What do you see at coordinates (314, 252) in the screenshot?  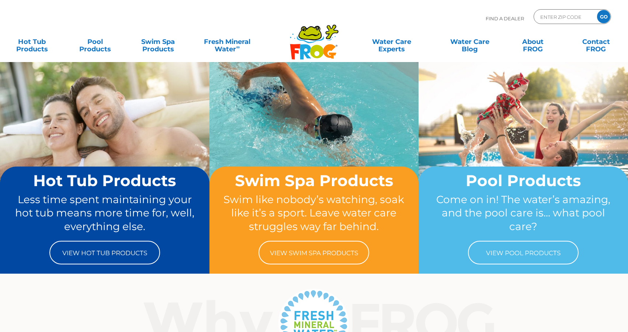 I see `a: View Swim Spa Products` at bounding box center [314, 252].